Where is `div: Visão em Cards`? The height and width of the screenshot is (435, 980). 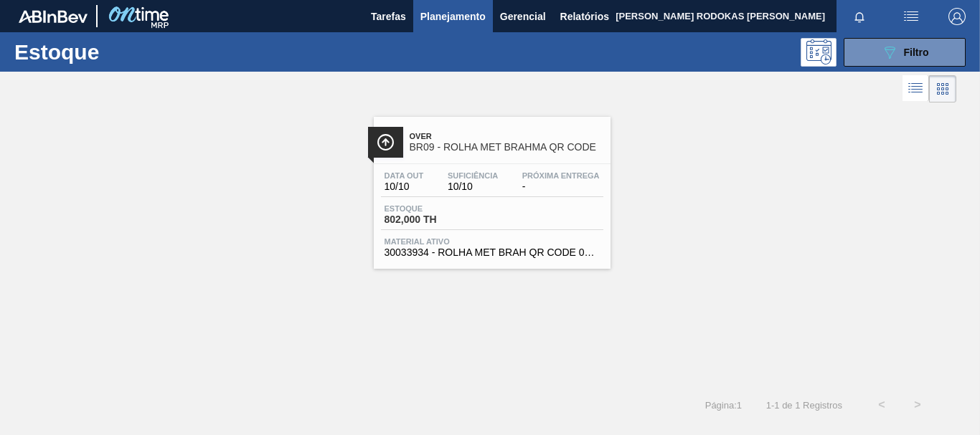
div: Visão em Cards is located at coordinates (942, 89).